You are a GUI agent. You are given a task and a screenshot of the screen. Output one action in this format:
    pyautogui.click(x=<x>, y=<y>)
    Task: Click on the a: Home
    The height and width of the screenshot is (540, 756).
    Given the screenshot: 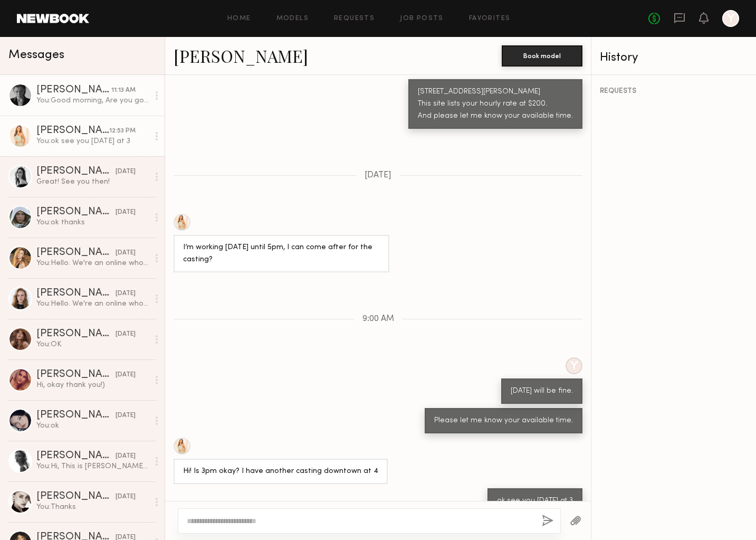 What is the action you would take?
    pyautogui.click(x=239, y=19)
    